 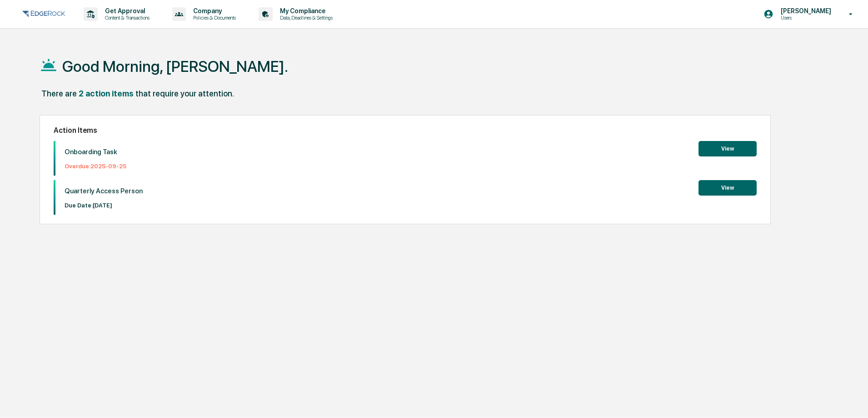 I want to click on div: 2 action items, so click(x=106, y=93).